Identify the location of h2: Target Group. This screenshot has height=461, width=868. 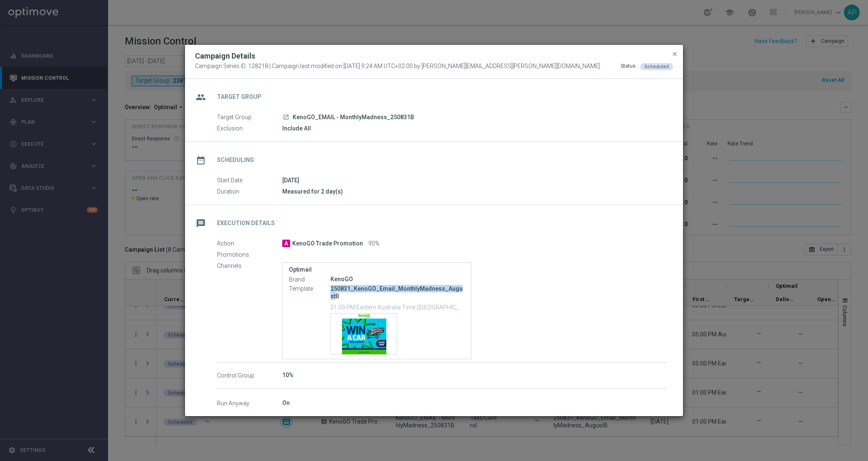
(239, 97).